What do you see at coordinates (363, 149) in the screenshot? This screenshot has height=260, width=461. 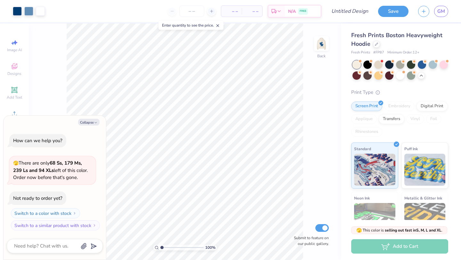 I see `span: Standard` at bounding box center [363, 149].